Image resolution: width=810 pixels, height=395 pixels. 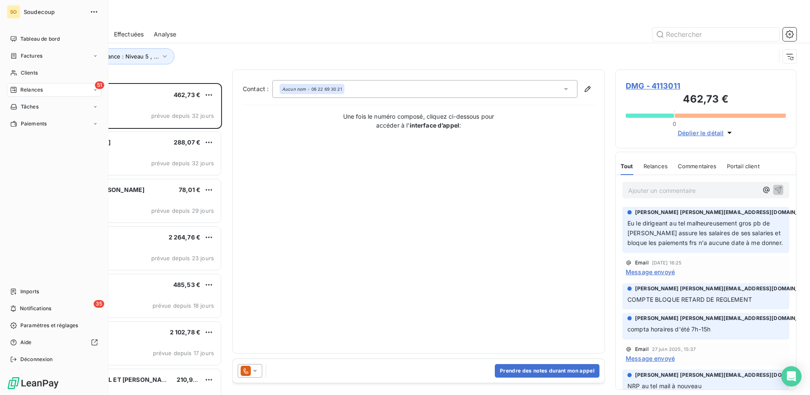 I want to click on span: 0, so click(x=675, y=124).